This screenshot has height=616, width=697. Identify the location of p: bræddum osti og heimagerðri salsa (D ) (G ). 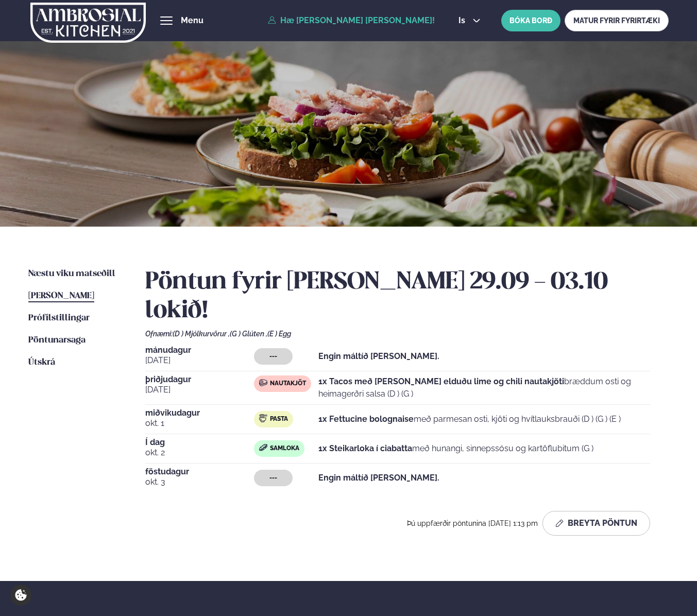
(484, 388).